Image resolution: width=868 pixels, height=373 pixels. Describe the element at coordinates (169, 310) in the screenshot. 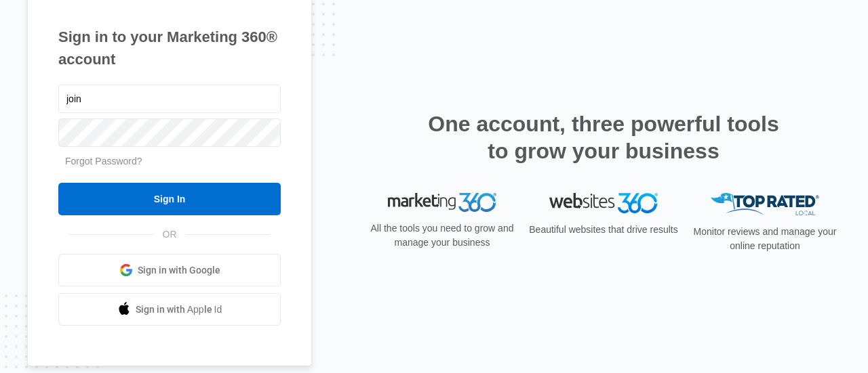

I see `a: Sign in with Apple Id` at that location.